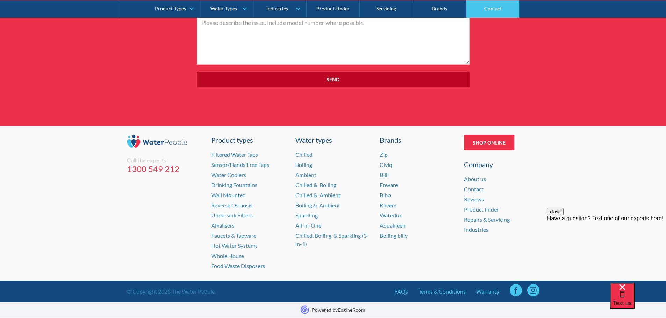  Describe the element at coordinates (223, 225) in the screenshot. I see `a: Alkalisers` at that location.